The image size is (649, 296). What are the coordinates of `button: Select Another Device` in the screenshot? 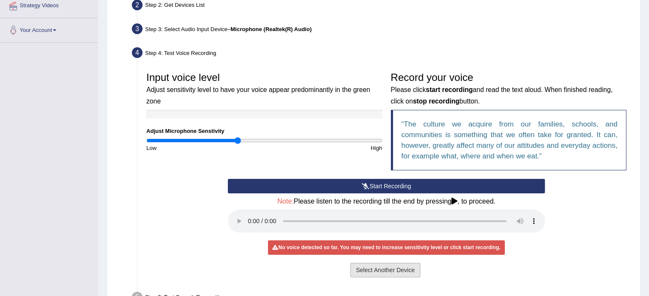 It's located at (385, 270).